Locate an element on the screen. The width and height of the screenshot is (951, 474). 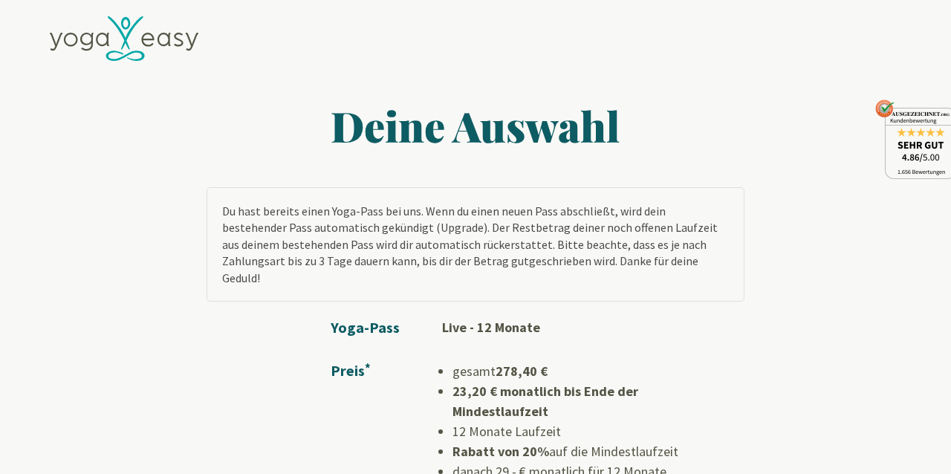
li: auf die Mindestlaufzeit is located at coordinates (592, 451).